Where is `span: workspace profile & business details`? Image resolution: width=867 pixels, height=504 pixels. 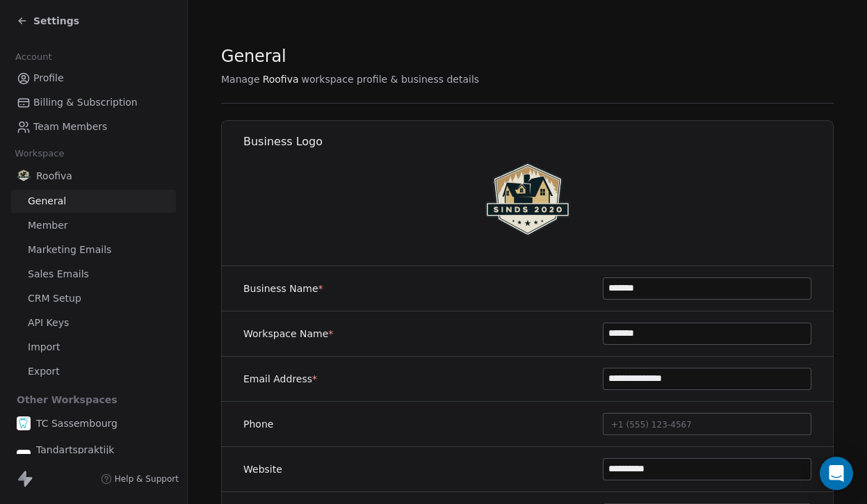
span: workspace profile & business details is located at coordinates (391, 79).